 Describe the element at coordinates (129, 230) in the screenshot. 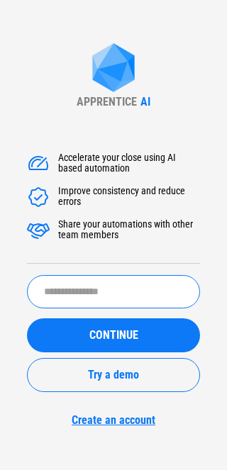

I see `div: Share your automations with other team members` at that location.